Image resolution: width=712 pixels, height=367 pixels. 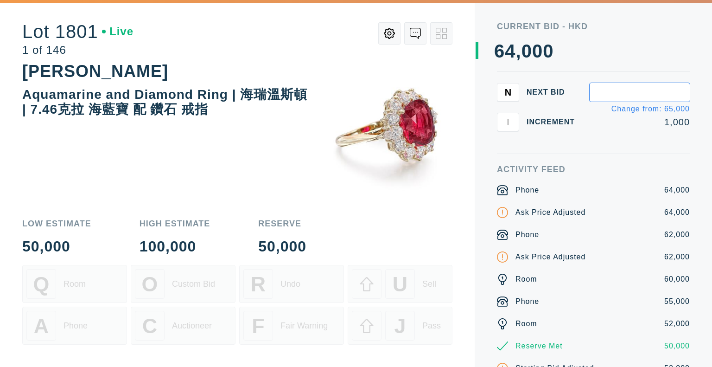 I want to click on button: APhone, so click(x=75, y=325).